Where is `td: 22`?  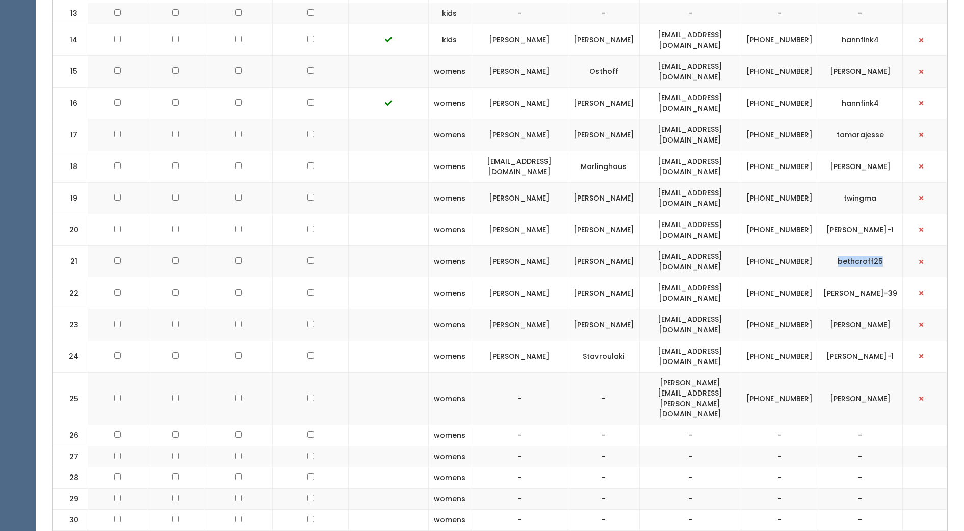 td: 22 is located at coordinates (70, 293).